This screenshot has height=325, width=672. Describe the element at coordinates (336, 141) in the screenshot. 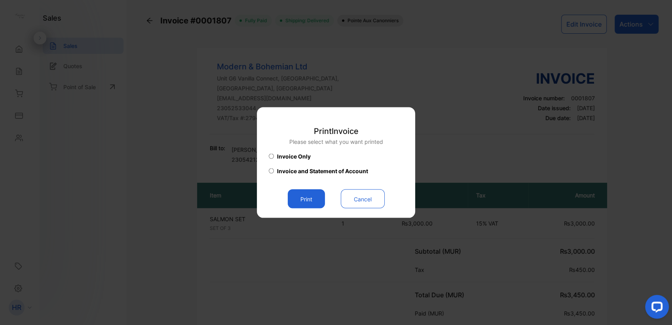

I see `p: Please select what you want printed` at that location.